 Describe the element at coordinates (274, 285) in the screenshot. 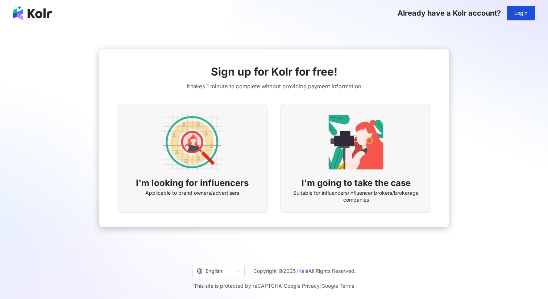

I see `span: This site is protected by reCAPTCHA` at that location.